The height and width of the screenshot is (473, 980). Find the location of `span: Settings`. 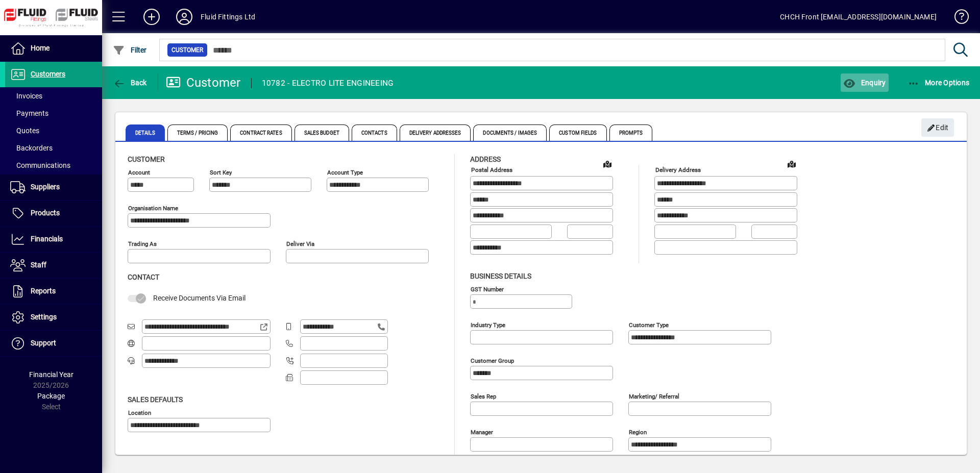

span: Settings is located at coordinates (44, 317).